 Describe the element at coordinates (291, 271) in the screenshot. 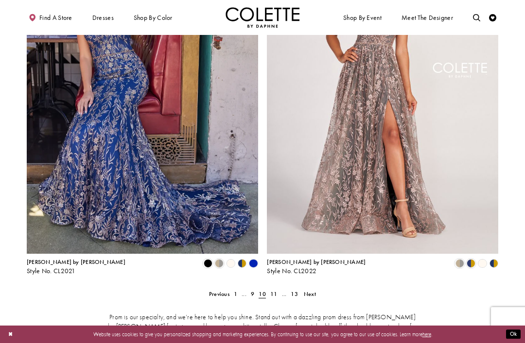

I see `span: Style No. CL2022` at that location.